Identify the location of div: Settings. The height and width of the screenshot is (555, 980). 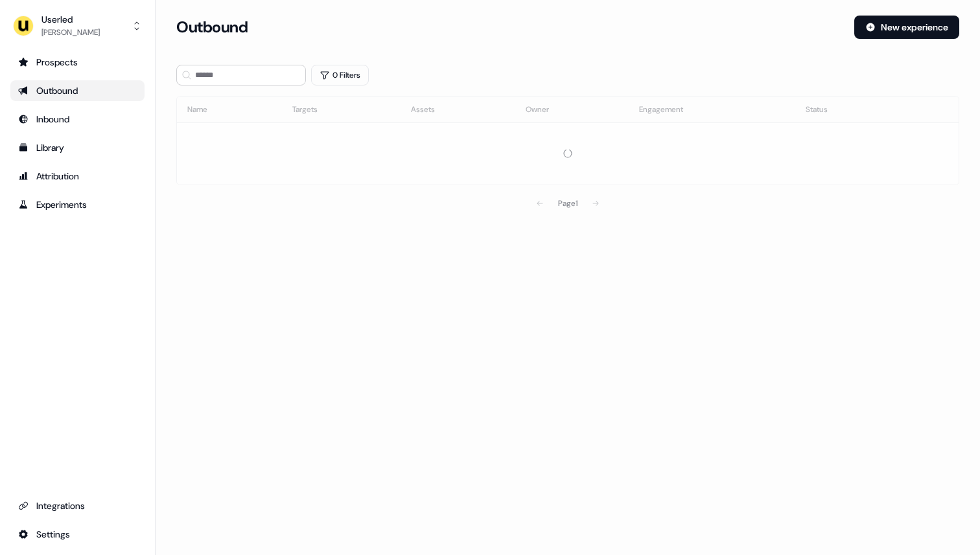
(77, 534).